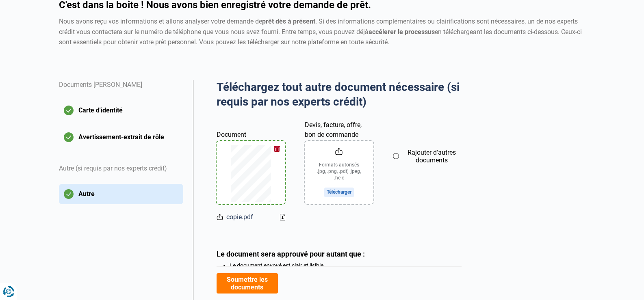  What do you see at coordinates (121, 169) in the screenshot?
I see `div: Autre (si requis par nos experts crédit)` at bounding box center [121, 169].